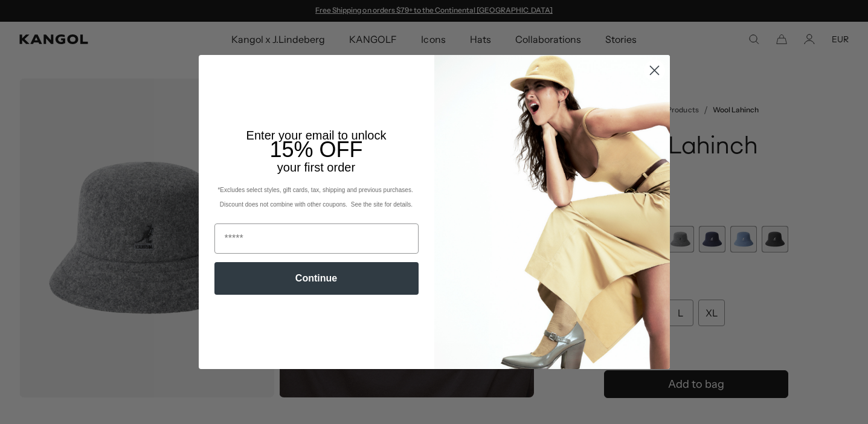 This screenshot has height=424, width=868. I want to click on button: Close dialog, so click(654, 70).